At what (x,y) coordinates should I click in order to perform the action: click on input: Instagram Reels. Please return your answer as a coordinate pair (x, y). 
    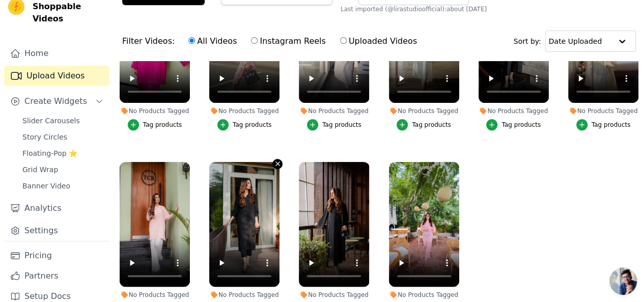
    Looking at the image, I should click on (254, 40).